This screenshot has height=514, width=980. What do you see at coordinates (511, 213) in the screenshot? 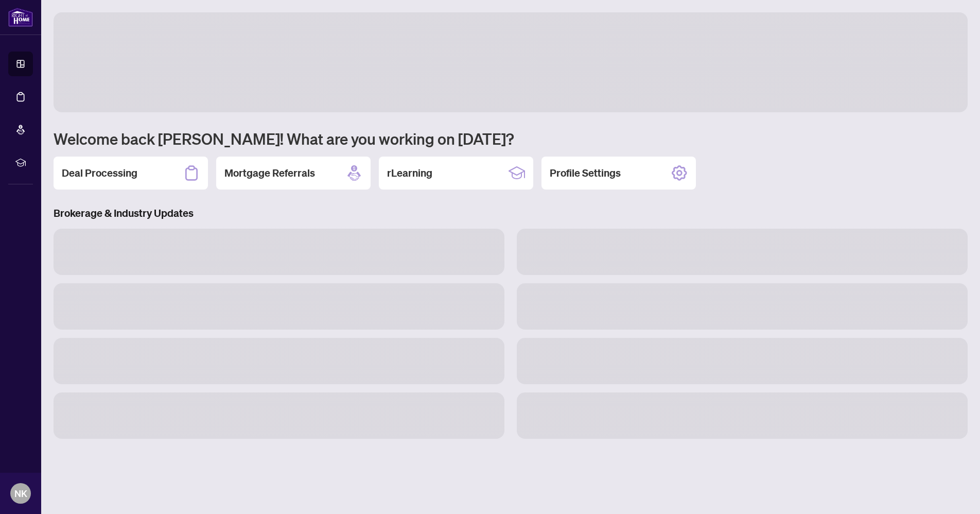
I see `h3: Brokerage & Industry Updates` at bounding box center [511, 213].